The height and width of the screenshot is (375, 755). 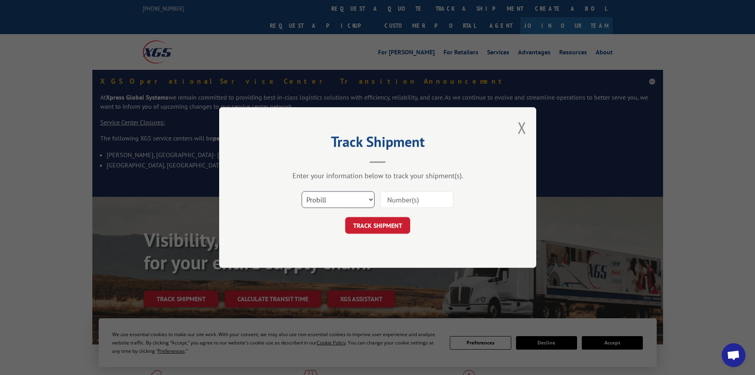 I want to click on h2: Track Shipment, so click(x=378, y=143).